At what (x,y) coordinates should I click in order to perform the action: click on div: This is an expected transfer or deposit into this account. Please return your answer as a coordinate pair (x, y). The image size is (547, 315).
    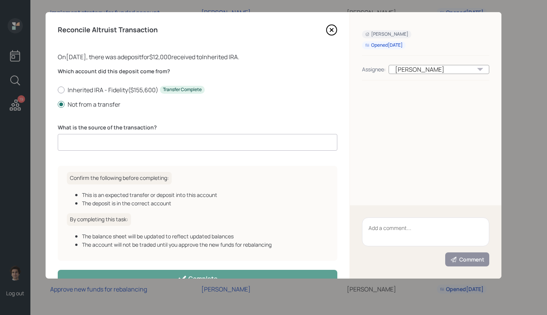
    Looking at the image, I should click on (205, 195).